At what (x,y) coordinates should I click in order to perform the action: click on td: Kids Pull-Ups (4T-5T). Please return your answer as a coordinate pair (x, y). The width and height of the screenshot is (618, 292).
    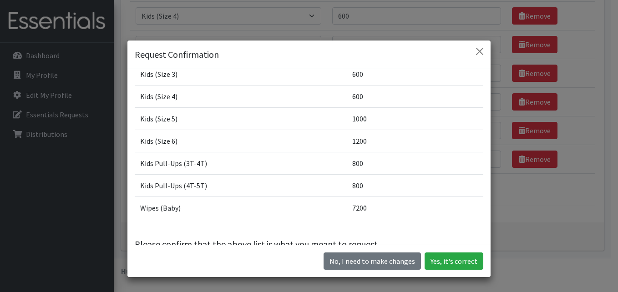
    Looking at the image, I should click on (241, 186).